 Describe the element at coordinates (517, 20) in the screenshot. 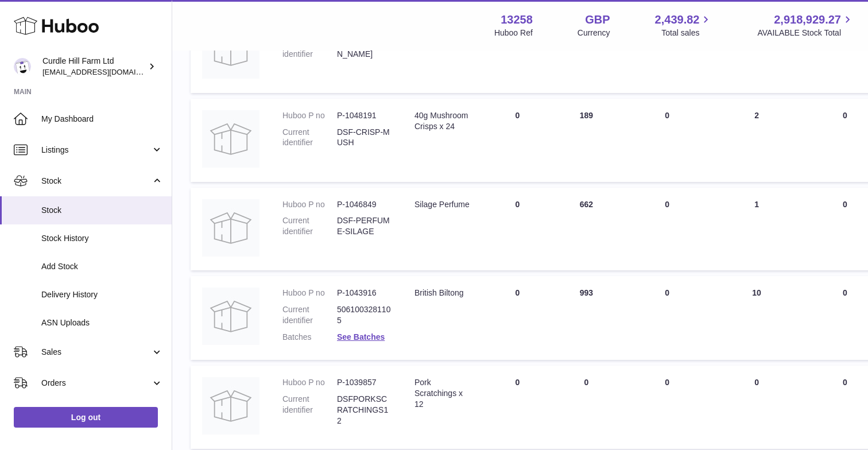

I see `strong: 13258` at that location.